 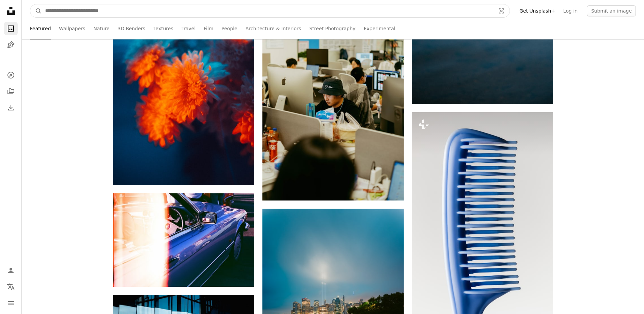 What do you see at coordinates (379, 29) in the screenshot?
I see `a: Experimental` at bounding box center [379, 29].